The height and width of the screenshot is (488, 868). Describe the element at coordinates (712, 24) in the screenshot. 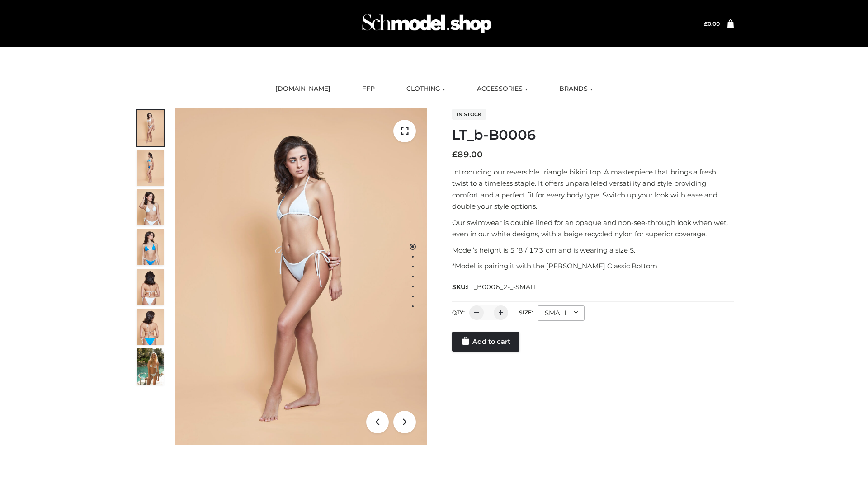

I see `a: £0.00` at that location.